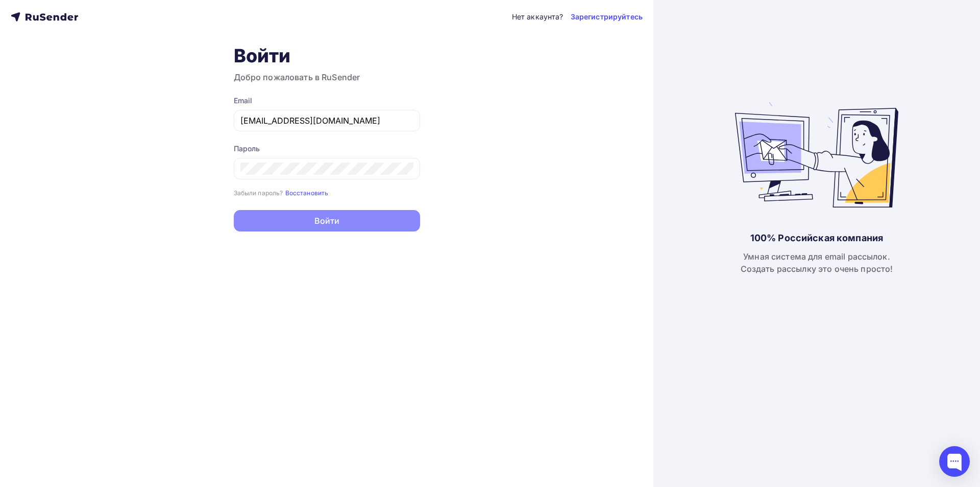 The image size is (980, 487). What do you see at coordinates (326, 77) in the screenshot?
I see `h3: Добро пожаловать в RuSender` at bounding box center [326, 77].